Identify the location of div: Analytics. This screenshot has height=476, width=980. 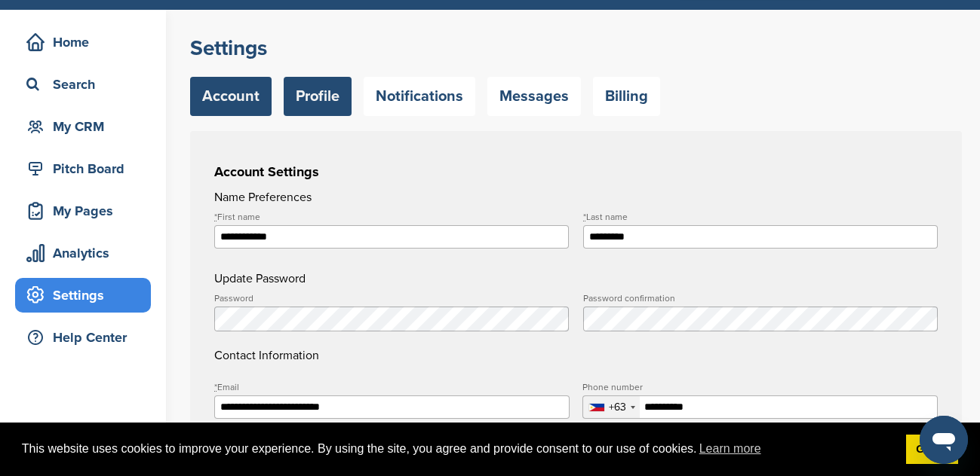
(87, 253).